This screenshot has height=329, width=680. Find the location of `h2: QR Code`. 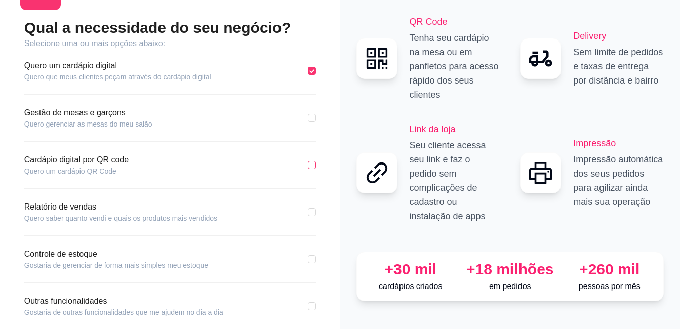

h2: QR Code is located at coordinates (455, 22).